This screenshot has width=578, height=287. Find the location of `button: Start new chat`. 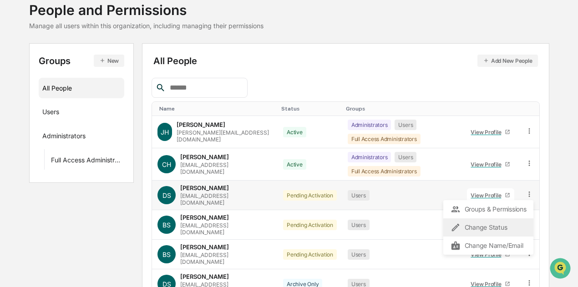

button: Start new chat is located at coordinates (160, 77).